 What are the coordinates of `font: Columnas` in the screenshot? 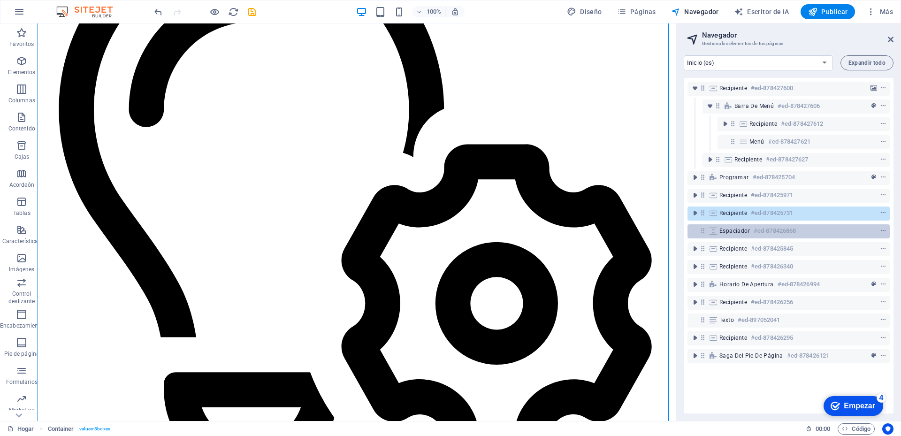 It's located at (22, 100).